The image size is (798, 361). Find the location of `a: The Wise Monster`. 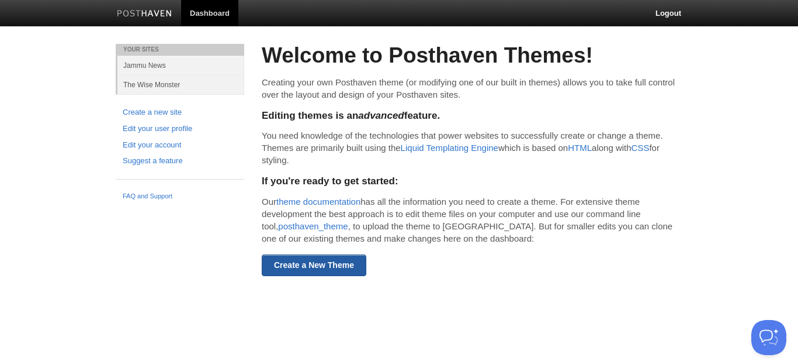

a: The Wise Monster is located at coordinates (181, 84).